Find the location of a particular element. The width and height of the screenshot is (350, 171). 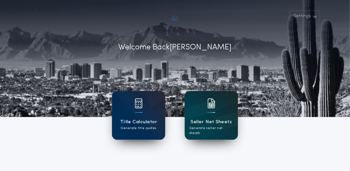

h1: Title Calculator is located at coordinates (139, 122).